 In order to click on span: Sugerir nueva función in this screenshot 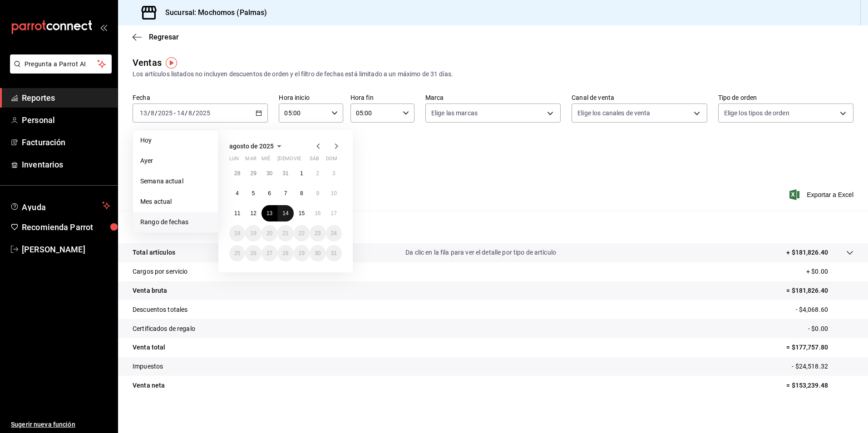, I will do `click(61, 425)`.